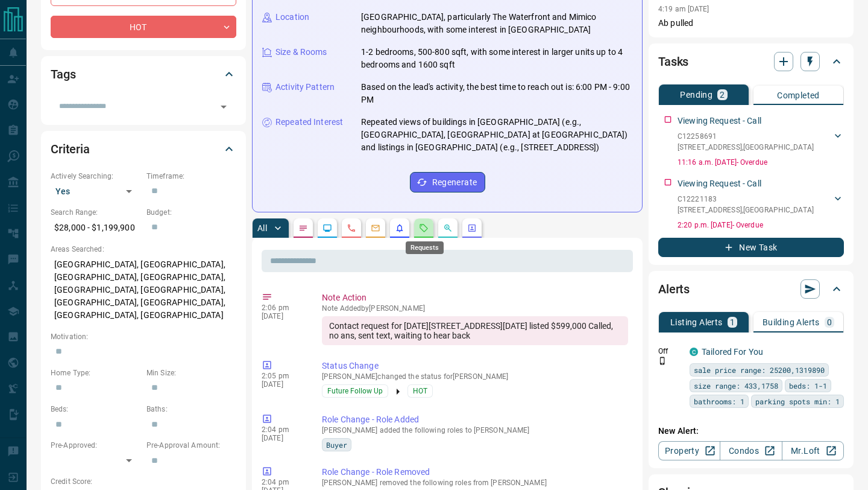  What do you see at coordinates (424, 247) in the screenshot?
I see `div: Requests` at bounding box center [424, 247].